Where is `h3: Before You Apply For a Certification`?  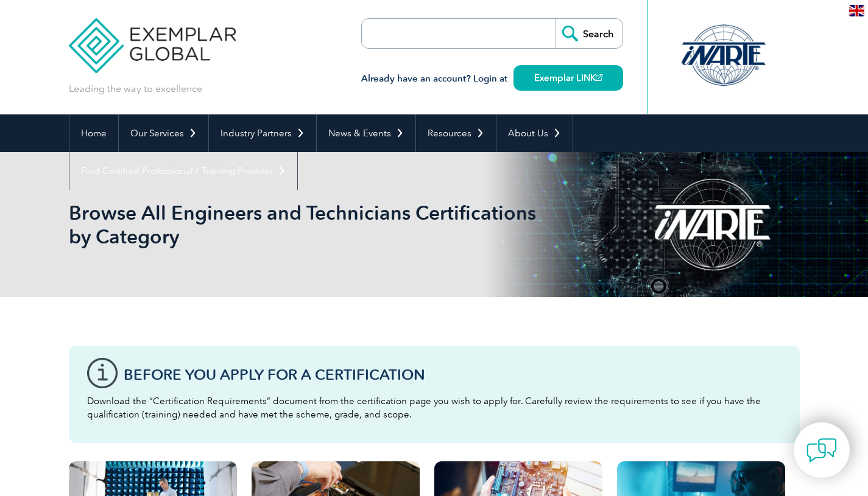 h3: Before You Apply For a Certification is located at coordinates (453, 374).